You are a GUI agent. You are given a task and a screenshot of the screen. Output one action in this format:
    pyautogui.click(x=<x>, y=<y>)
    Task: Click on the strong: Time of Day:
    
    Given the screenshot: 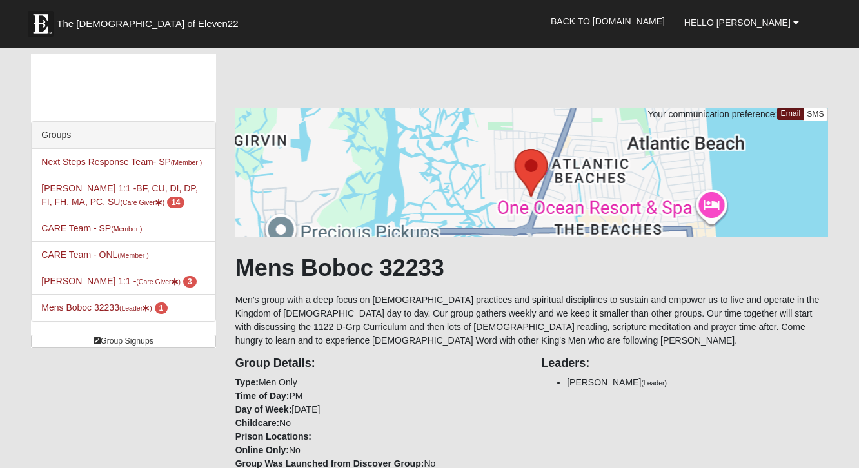 What is the action you would take?
    pyautogui.click(x=262, y=396)
    